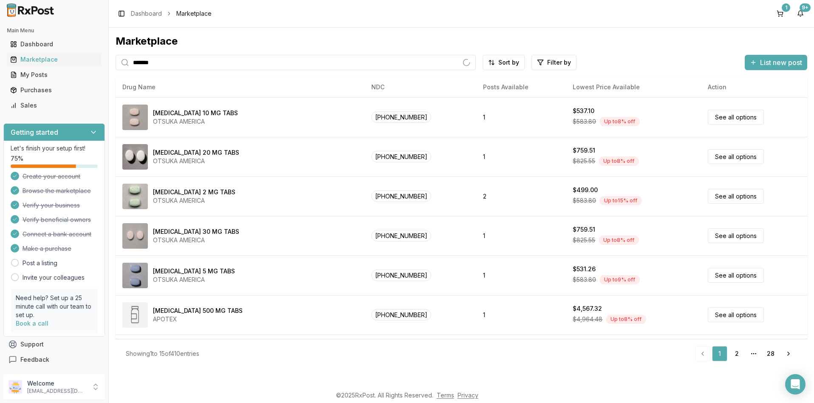 This screenshot has width=814, height=403. I want to click on a: Purchases, so click(54, 90).